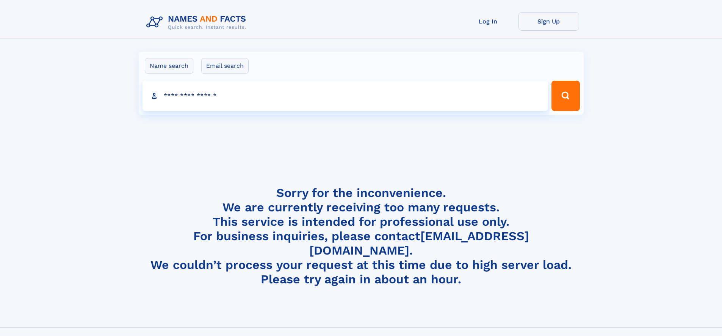 This screenshot has width=722, height=336. What do you see at coordinates (345, 96) in the screenshot?
I see `input: search input` at bounding box center [345, 96].